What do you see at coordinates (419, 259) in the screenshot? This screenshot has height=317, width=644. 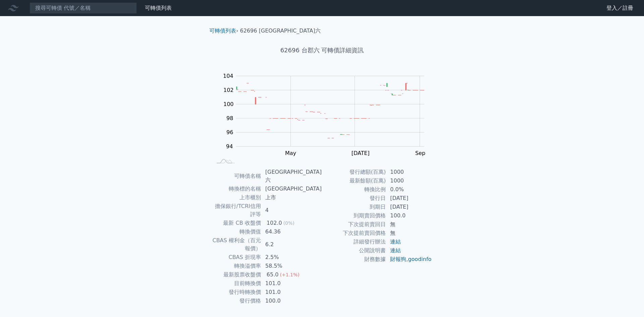 I see `a: goodinfo` at bounding box center [419, 259].